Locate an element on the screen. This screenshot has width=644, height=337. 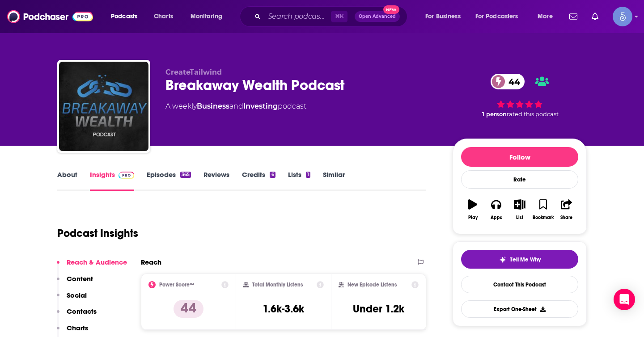
p: 44 is located at coordinates (188, 309).